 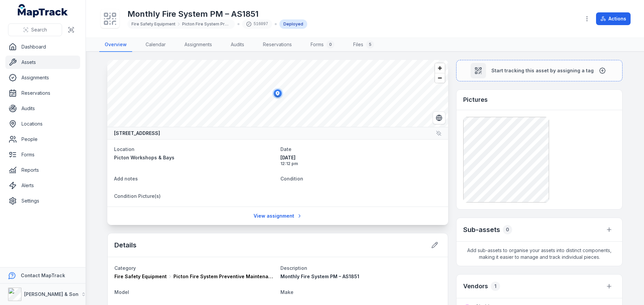 What do you see at coordinates (43, 155) in the screenshot?
I see `a: Forms` at bounding box center [43, 155].